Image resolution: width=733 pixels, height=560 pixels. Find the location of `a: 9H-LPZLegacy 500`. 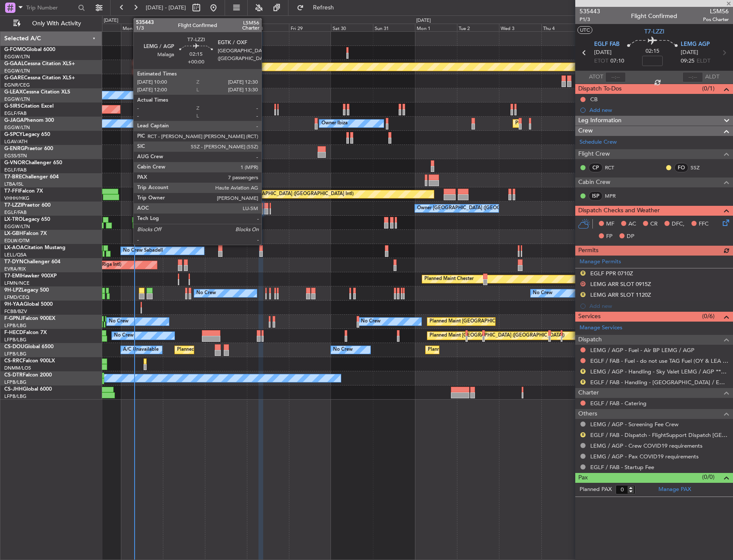

a: 9H-LPZLegacy 500 is located at coordinates (27, 290).